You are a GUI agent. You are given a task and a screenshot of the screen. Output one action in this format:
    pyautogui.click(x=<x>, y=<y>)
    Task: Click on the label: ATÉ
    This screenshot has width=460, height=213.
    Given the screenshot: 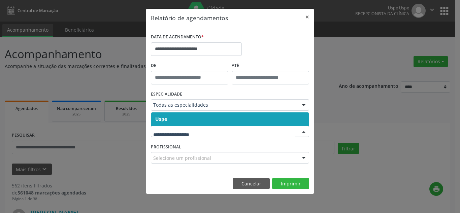 What is the action you would take?
    pyautogui.click(x=270, y=66)
    